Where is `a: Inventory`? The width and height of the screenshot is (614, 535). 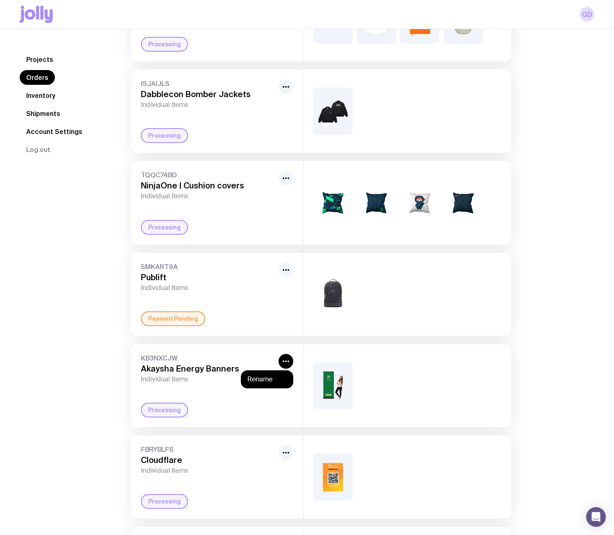
a: Inventory is located at coordinates (41, 95).